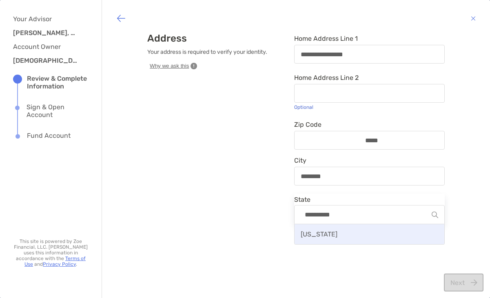 The width and height of the screenshot is (490, 298). What do you see at coordinates (369, 176) in the screenshot?
I see `input: City` at bounding box center [369, 176].